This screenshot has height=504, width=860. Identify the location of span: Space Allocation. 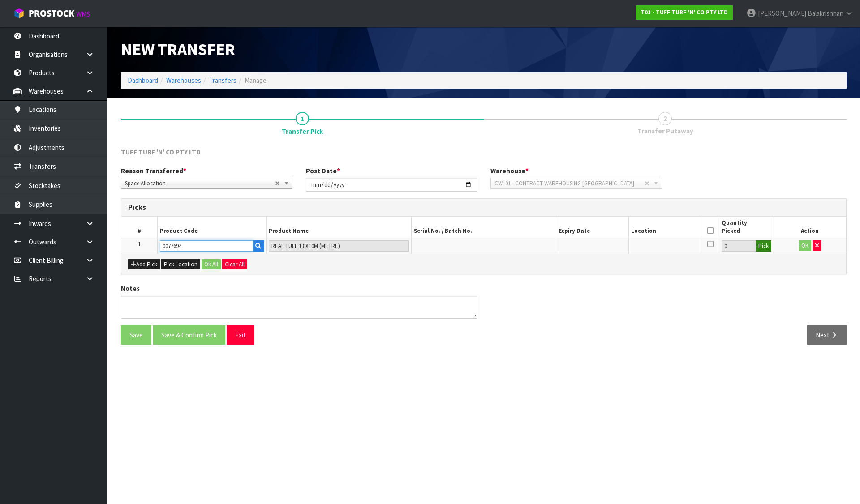
(200, 184).